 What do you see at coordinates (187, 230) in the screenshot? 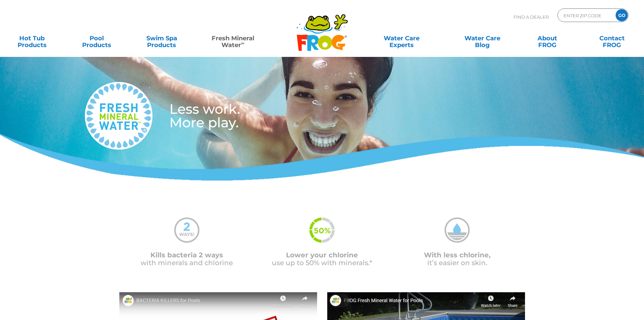
I see `img: mineral-water-2-ways` at bounding box center [187, 230].